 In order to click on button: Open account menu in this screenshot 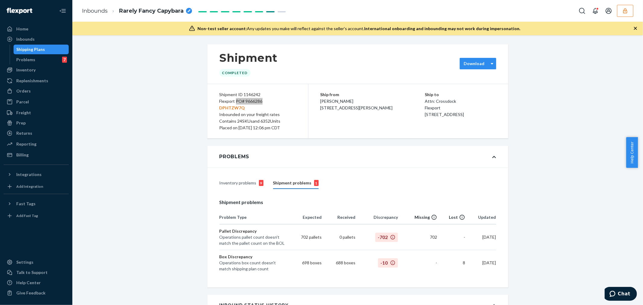, I will do `click(608, 11)`.